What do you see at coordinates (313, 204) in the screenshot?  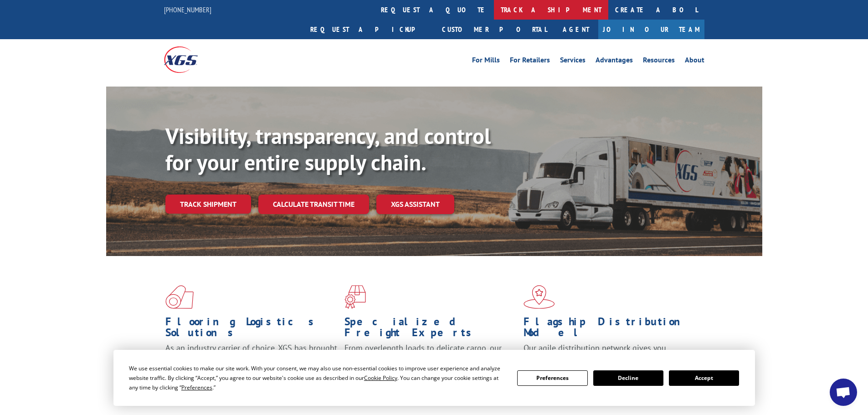 I see `a: Calculate transit time` at bounding box center [313, 204].